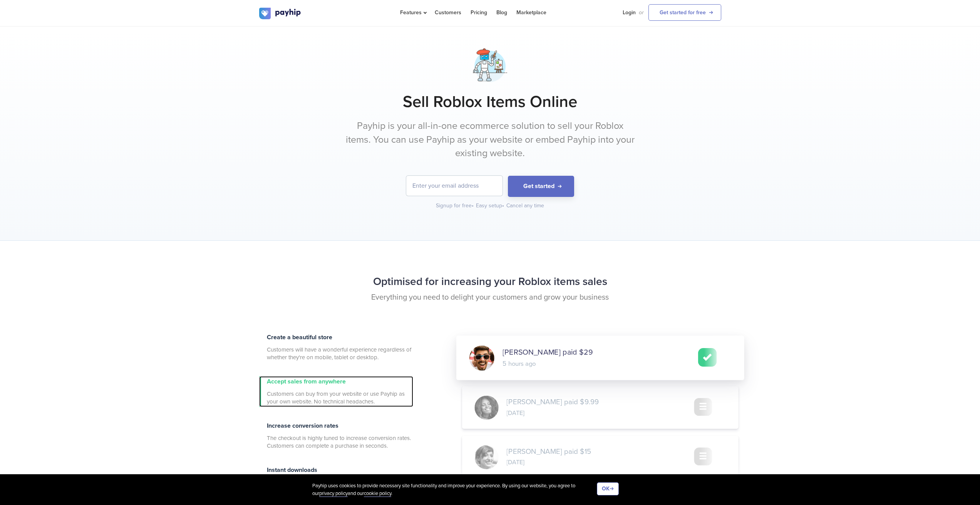  Describe the element at coordinates (541, 186) in the screenshot. I see `button: Get started` at that location.